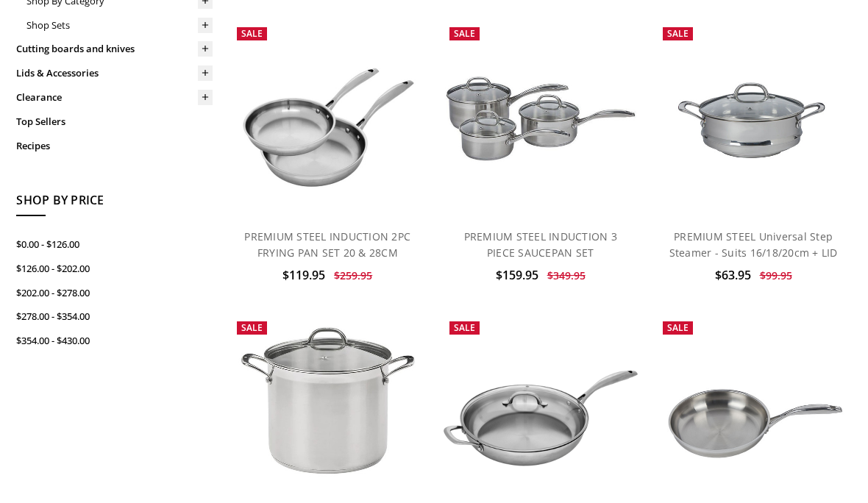 Image resolution: width=868 pixels, height=503 pixels. Describe the element at coordinates (120, 25) in the screenshot. I see `a: Shop Sets` at that location.